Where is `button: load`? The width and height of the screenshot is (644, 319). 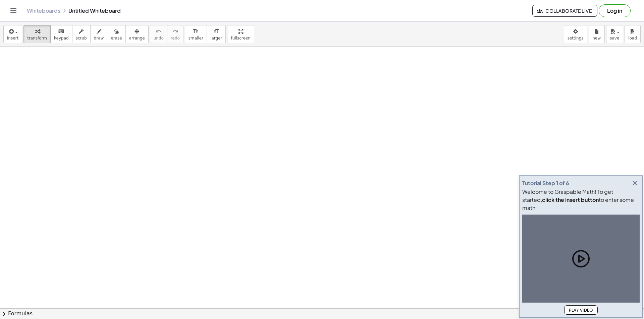
button: load is located at coordinates (633, 34).